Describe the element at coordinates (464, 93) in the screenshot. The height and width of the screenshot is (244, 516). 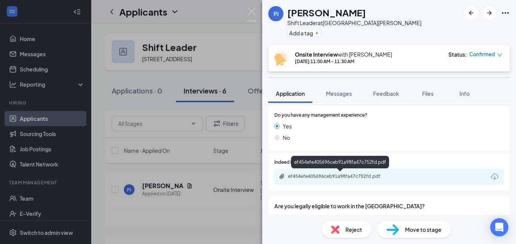
I see `span: Info` at that location.